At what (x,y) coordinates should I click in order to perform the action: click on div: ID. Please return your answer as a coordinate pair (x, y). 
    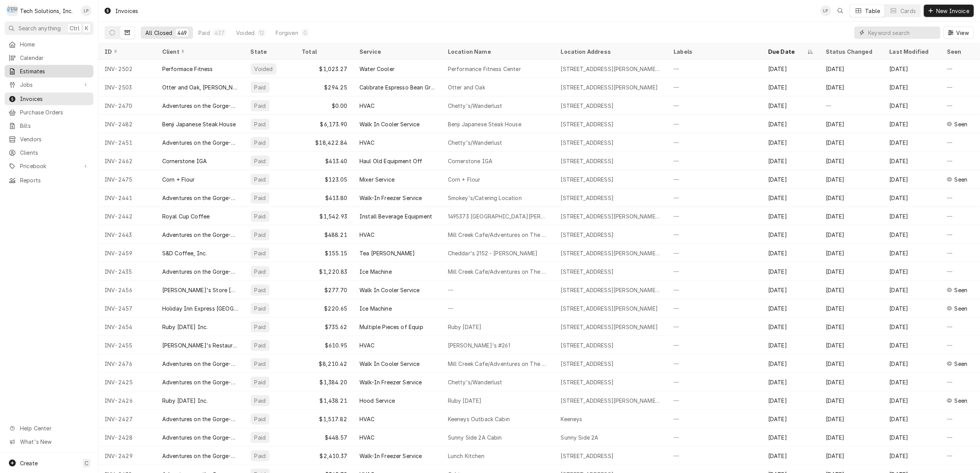
    Looking at the image, I should click on (126, 51).